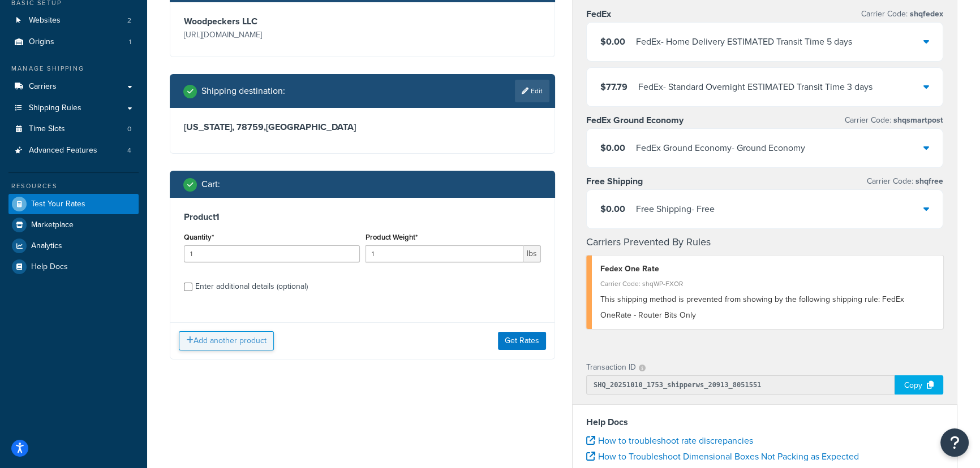 The height and width of the screenshot is (468, 980). Describe the element at coordinates (521, 341) in the screenshot. I see `button: Get Rates` at that location.